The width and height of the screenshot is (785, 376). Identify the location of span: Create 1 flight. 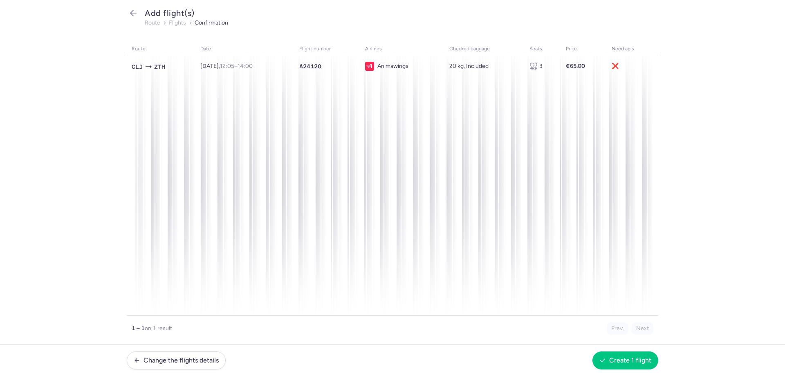
(630, 360).